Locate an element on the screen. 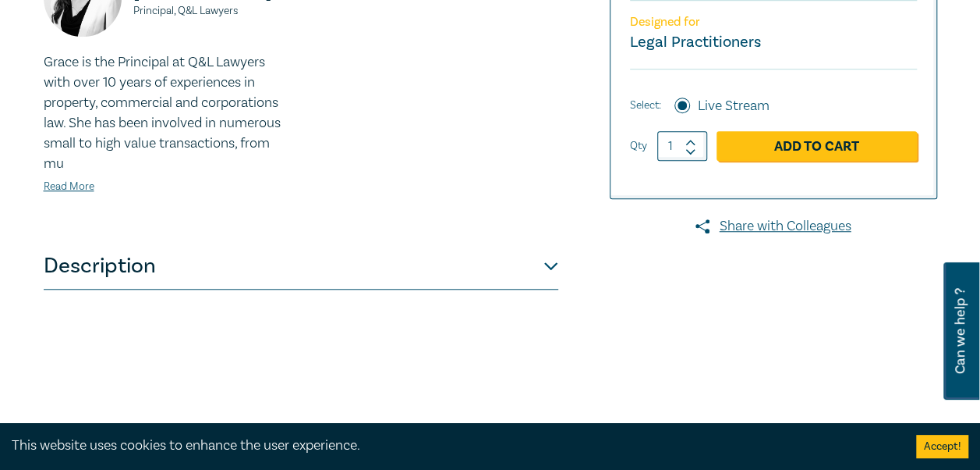 This screenshot has height=470, width=980. div: This website uses cookies to enhance the user experience. is located at coordinates (452, 446).